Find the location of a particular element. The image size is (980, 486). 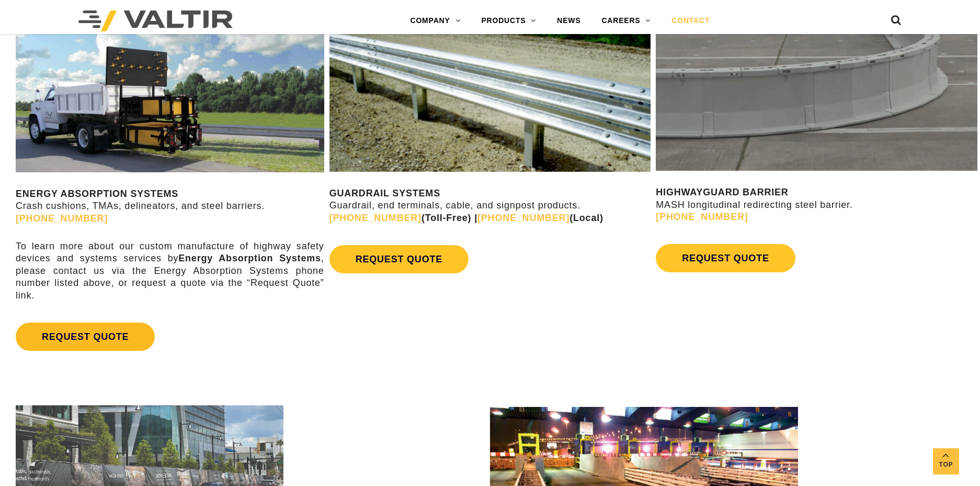

a: PRODUCTS is located at coordinates (509, 21).